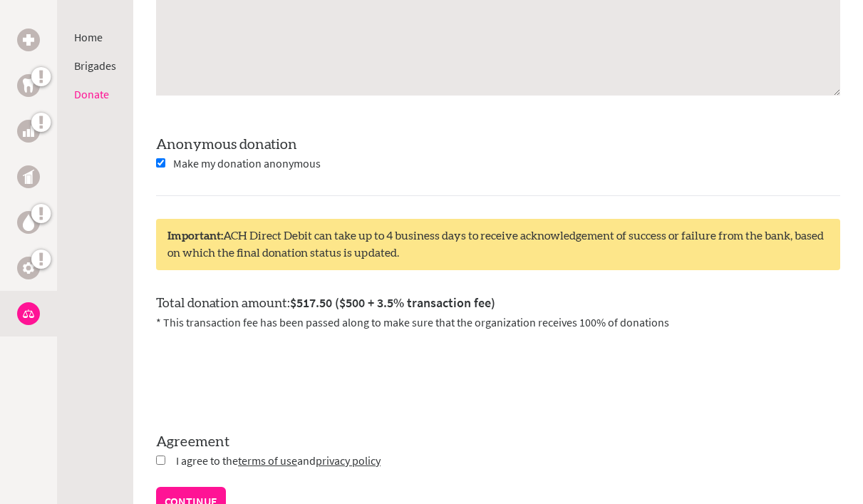 Image resolution: width=863 pixels, height=504 pixels. Describe the element at coordinates (29, 268) in the screenshot. I see `a: Engineering` at that location.